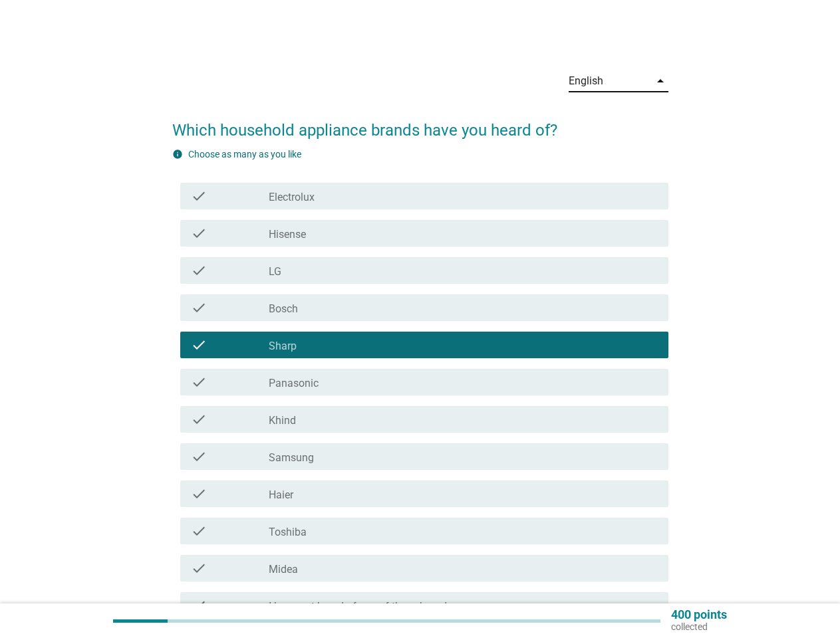 The image size is (840, 638). I want to click on label: Bosch, so click(283, 309).